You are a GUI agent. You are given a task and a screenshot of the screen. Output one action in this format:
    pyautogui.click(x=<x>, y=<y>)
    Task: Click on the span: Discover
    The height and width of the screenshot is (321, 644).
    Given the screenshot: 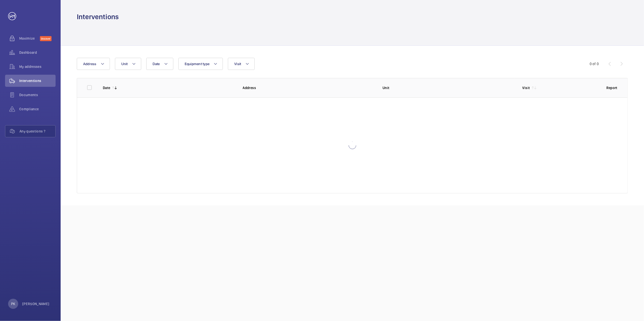 What is the action you would take?
    pyautogui.click(x=46, y=39)
    